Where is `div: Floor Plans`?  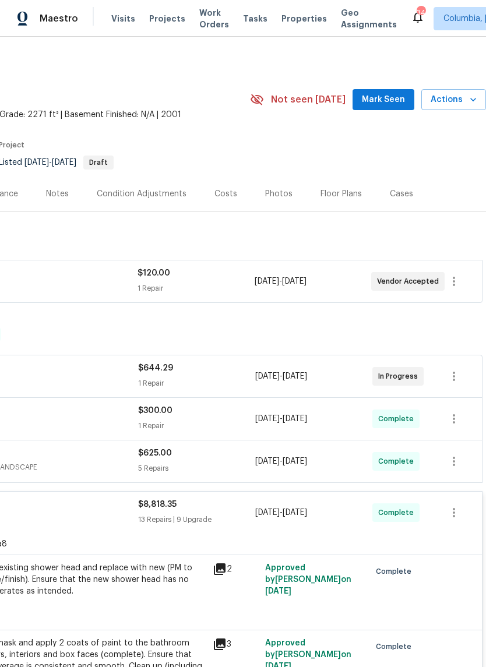 div: Floor Plans is located at coordinates (341, 194).